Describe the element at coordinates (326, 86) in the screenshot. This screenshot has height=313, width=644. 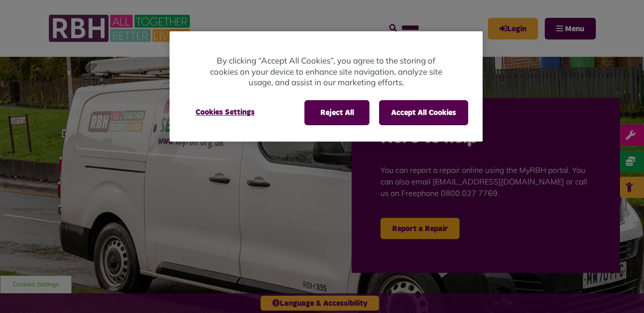
I see `div: Privacy` at that location.